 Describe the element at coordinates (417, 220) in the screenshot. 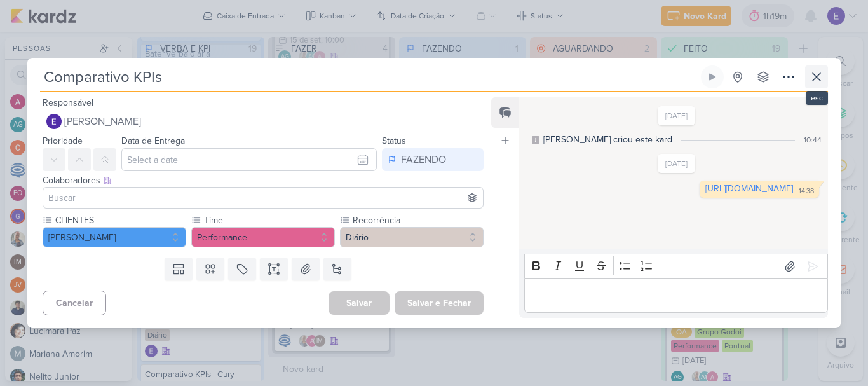

I see `label: Recorrência` at that location.